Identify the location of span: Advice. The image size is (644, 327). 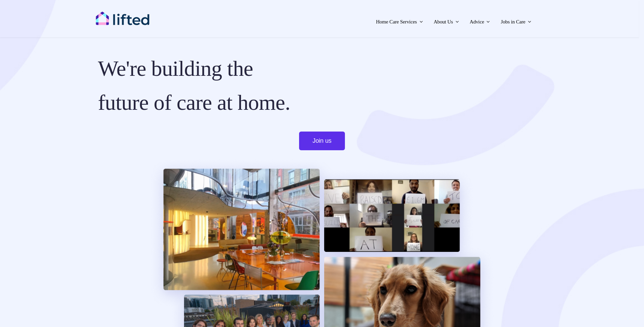
(477, 22).